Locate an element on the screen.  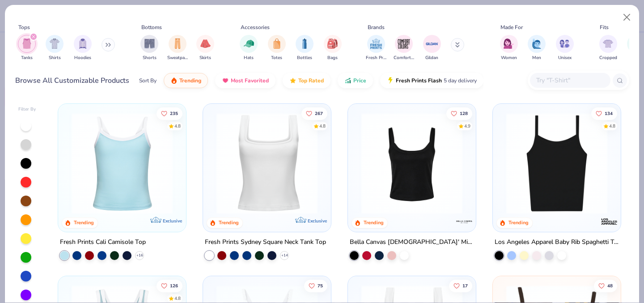
div: Filter By is located at coordinates (27, 109).